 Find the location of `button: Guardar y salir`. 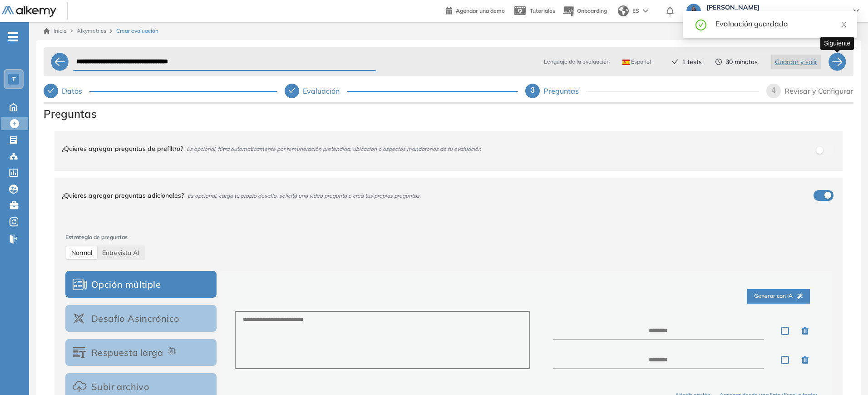

button: Guardar y salir is located at coordinates (796, 61).